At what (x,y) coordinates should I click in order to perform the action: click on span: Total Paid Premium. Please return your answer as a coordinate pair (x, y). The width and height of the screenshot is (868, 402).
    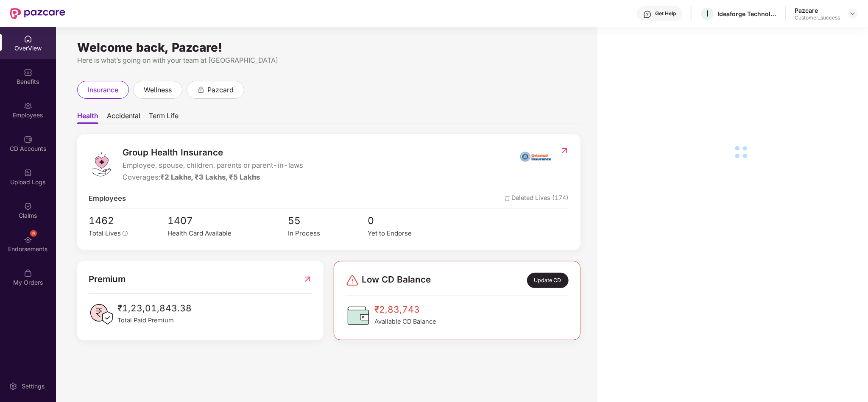
    Looking at the image, I should click on (154, 320).